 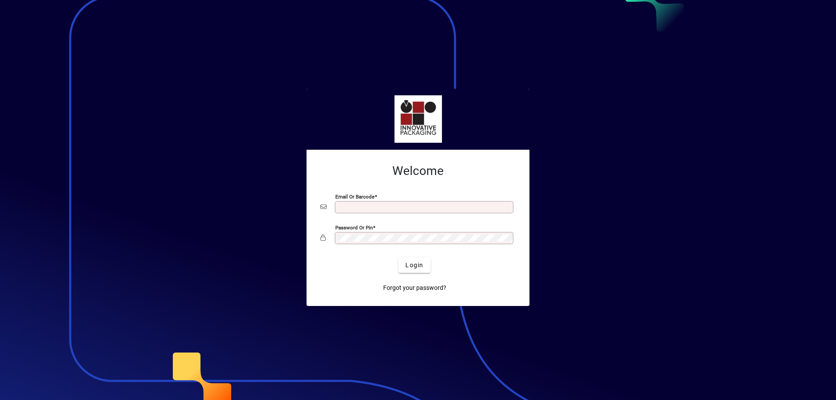 What do you see at coordinates (355, 197) in the screenshot?
I see `mat-label: Email or Barcode` at bounding box center [355, 197].